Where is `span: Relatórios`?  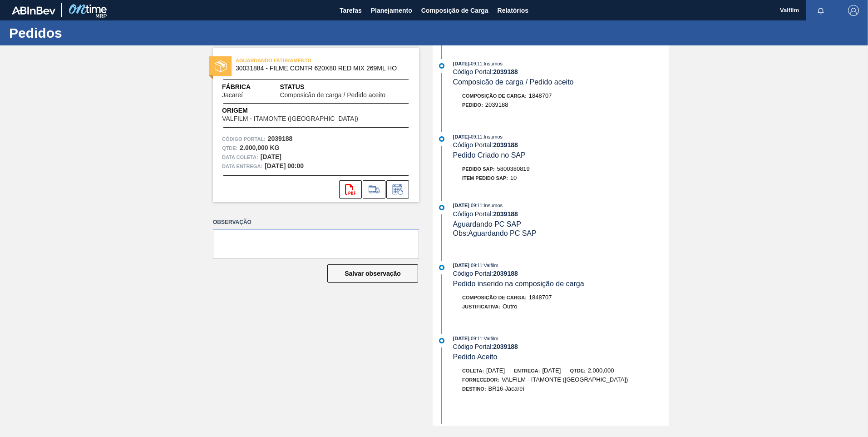 span: Relatórios is located at coordinates (513, 11).